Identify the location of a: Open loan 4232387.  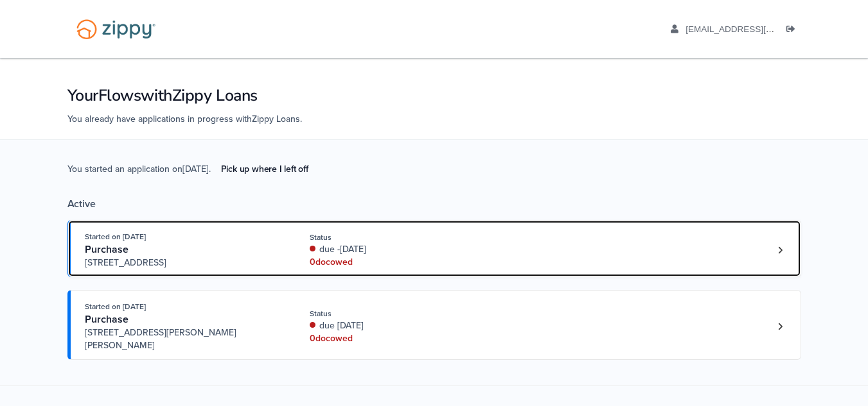
(434, 248).